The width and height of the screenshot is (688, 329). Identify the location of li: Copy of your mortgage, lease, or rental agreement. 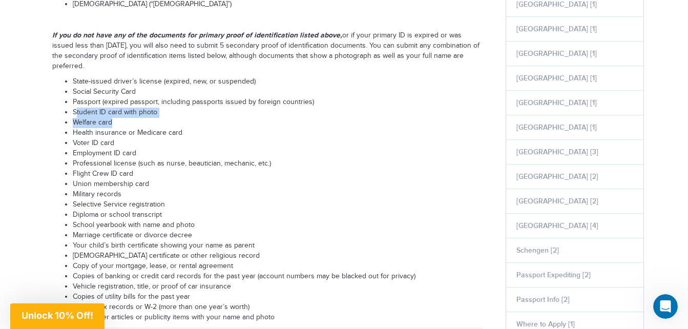
(278, 266).